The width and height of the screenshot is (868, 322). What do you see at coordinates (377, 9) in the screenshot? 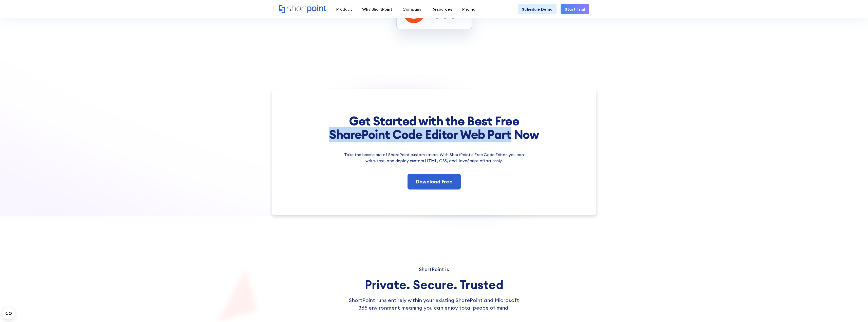
I see `a: Why ShortPoint` at bounding box center [377, 9].